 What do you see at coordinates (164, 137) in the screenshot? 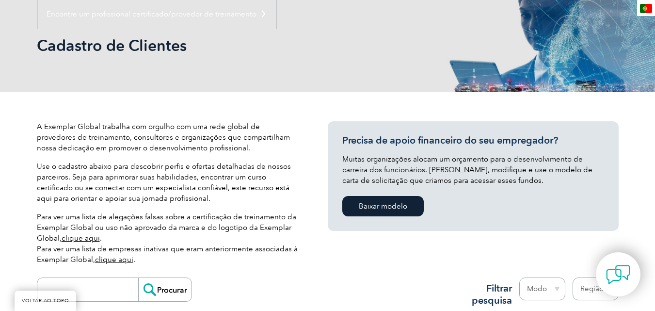
I see `font: A Exemplar Global trabalha com orgulho com uma rede global de provedores de treinamento, consulto...` at bounding box center [164, 137].